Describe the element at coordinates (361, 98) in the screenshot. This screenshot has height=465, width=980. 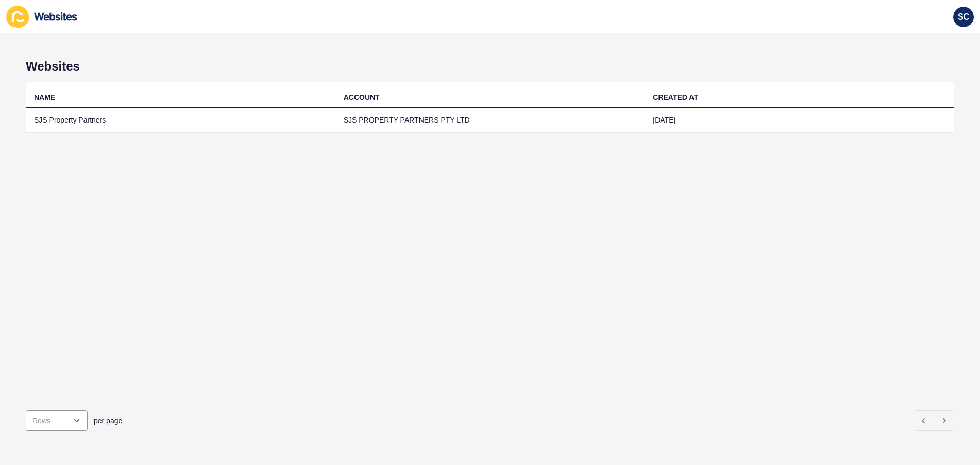
I see `div: ACCOUNT` at that location.